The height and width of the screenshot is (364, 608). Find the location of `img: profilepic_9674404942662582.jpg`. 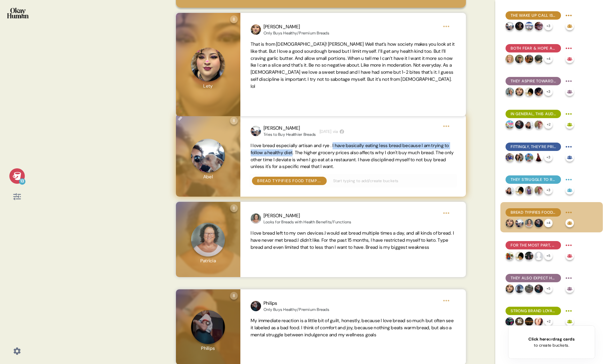

img: profilepic_9674404942662582.jpg is located at coordinates (529, 256).